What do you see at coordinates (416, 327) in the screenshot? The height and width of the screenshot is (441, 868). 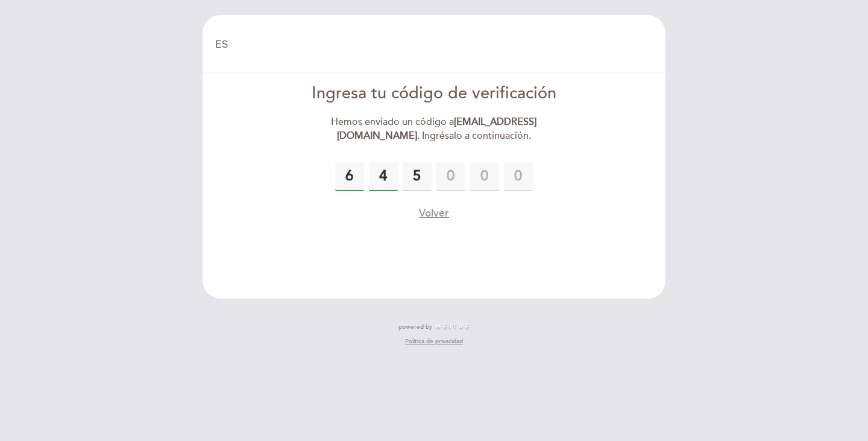 I see `span: powered by` at bounding box center [416, 327].